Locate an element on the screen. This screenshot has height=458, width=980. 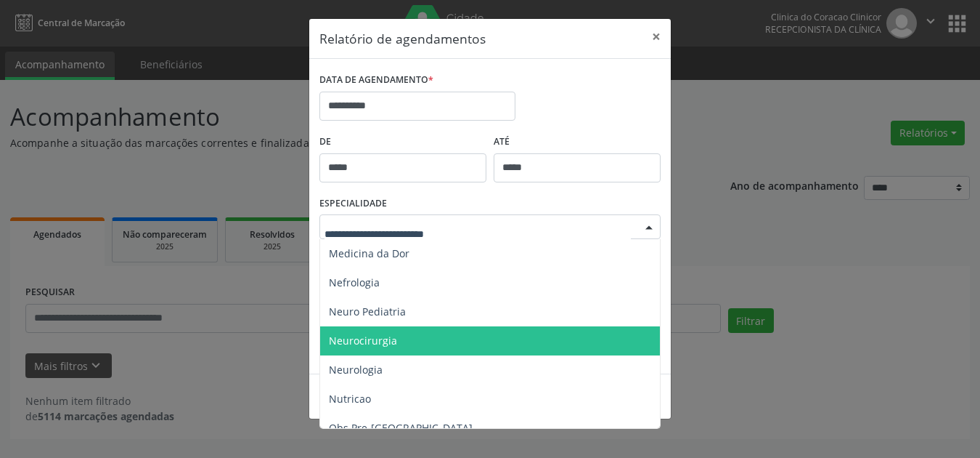
span: Nutricao is located at coordinates (350, 398).